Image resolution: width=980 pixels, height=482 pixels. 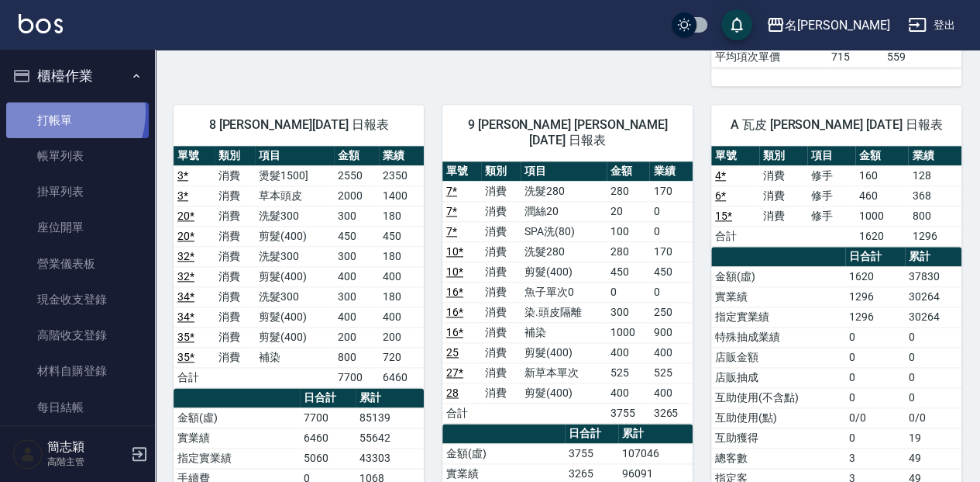 What do you see at coordinates (564, 291) in the screenshot?
I see `td: 魚子單次0` at bounding box center [564, 291].